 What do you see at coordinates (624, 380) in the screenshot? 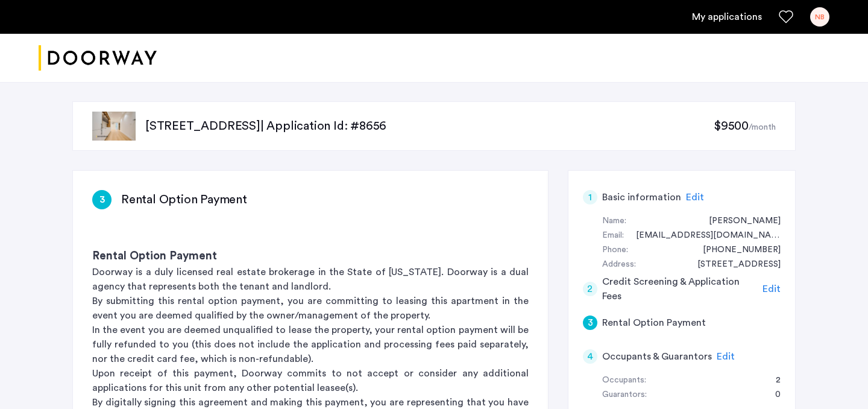
I see `div: Occupants:` at bounding box center [624, 380].